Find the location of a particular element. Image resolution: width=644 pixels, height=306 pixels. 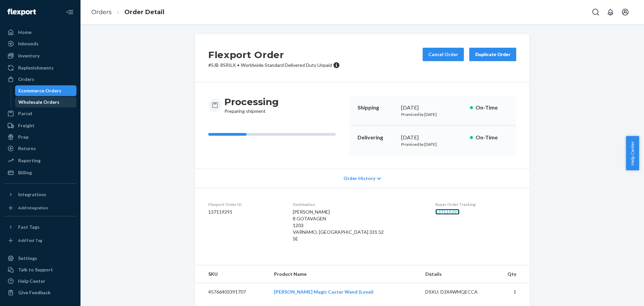

a: Prep is located at coordinates (40, 137).